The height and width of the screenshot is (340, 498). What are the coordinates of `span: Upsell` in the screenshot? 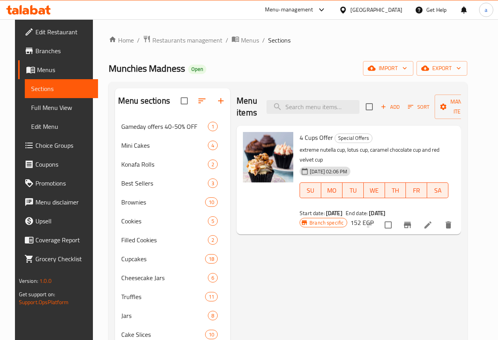 It's located at (63, 221).